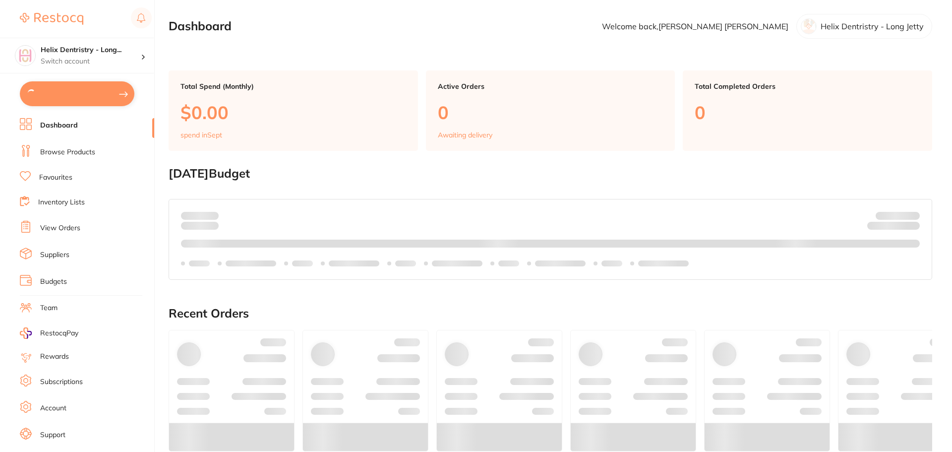 The width and height of the screenshot is (952, 452). I want to click on h2: Dashboard, so click(200, 26).